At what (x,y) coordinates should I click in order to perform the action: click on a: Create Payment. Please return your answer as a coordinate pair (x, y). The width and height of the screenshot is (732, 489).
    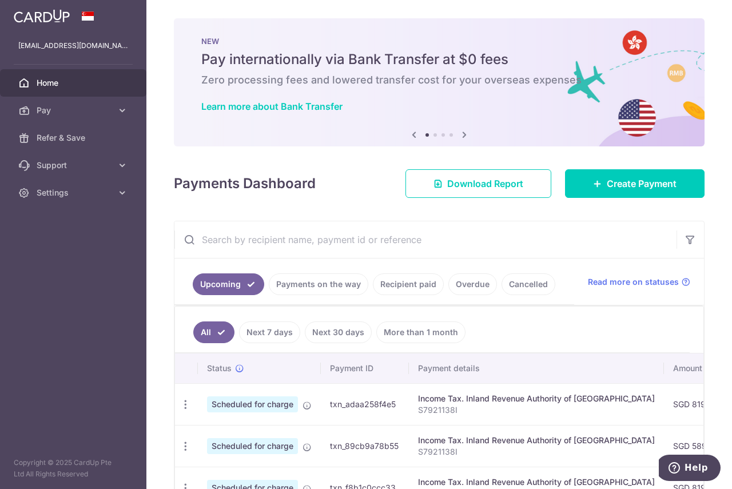
    Looking at the image, I should click on (635, 184).